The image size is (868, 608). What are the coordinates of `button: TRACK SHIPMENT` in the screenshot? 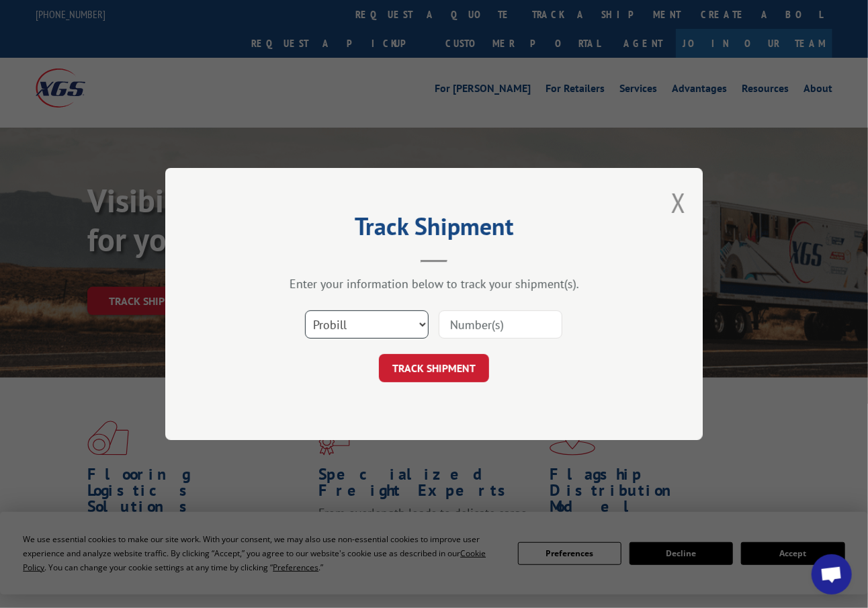 It's located at (434, 368).